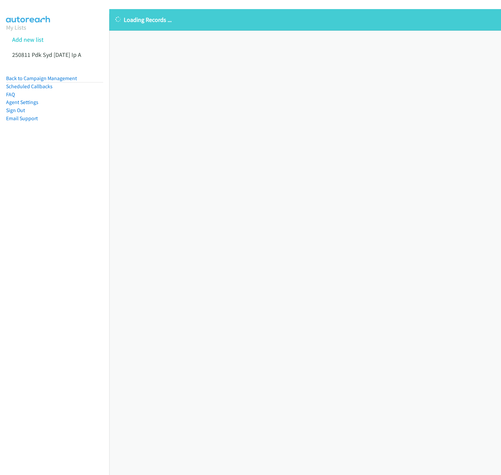 The image size is (501, 475). I want to click on p: Loading Records ..., so click(305, 20).